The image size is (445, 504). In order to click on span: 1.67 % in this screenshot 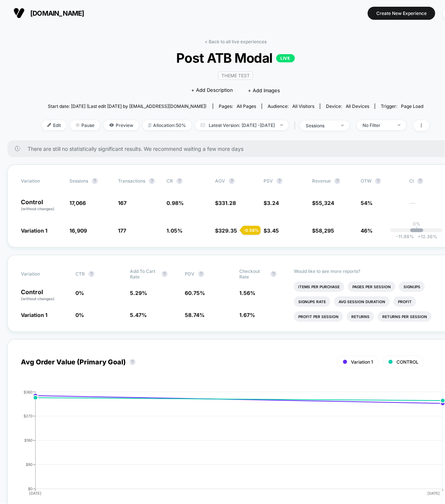, I will do `click(247, 315)`.